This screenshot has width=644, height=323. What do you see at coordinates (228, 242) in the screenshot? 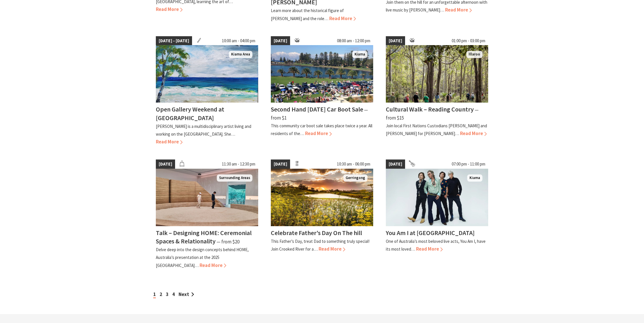
I see `span: ⁠— from $20` at bounding box center [228, 242].